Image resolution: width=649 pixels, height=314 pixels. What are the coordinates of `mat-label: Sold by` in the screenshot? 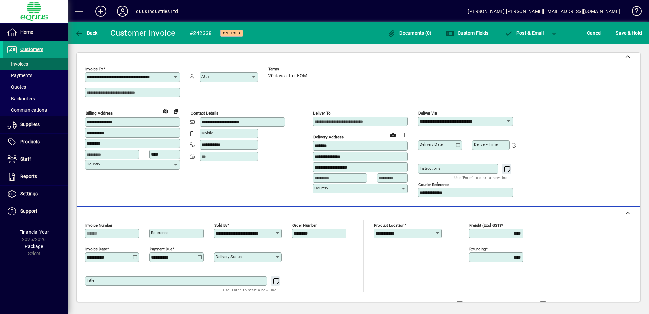 It's located at (221, 225).